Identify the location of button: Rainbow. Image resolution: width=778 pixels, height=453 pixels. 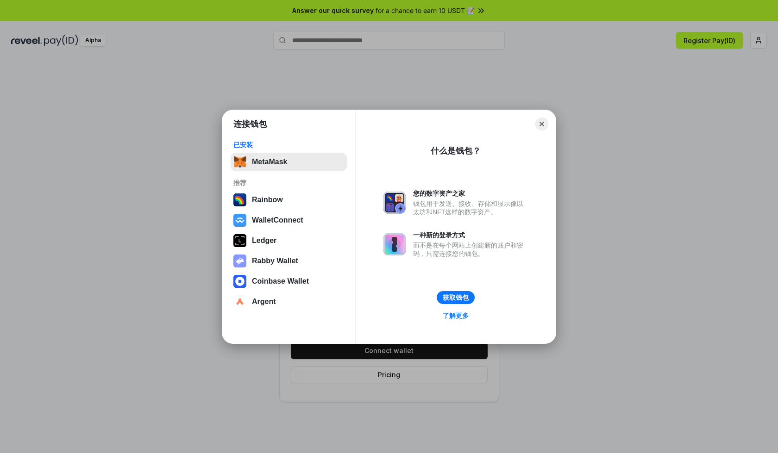
(288, 200).